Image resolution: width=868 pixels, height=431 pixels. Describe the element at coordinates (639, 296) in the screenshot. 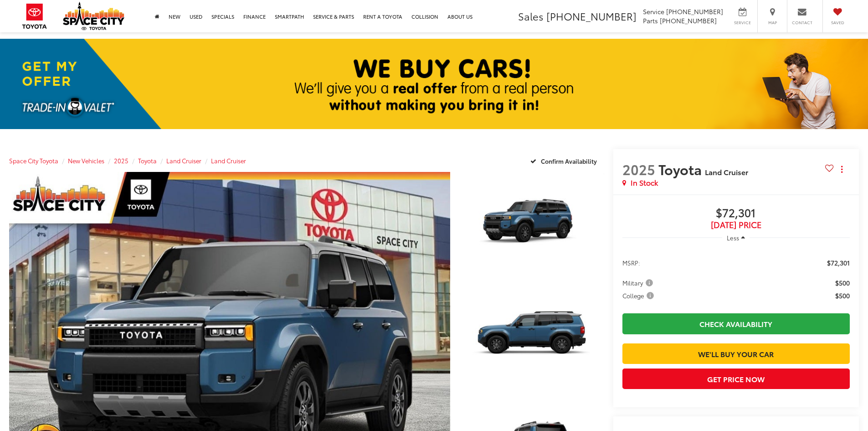

I see `span: College` at that location.